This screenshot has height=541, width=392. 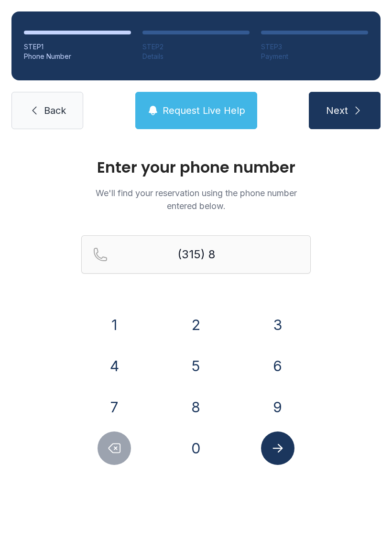 What do you see at coordinates (278, 325) in the screenshot?
I see `button: 3` at bounding box center [278, 325].